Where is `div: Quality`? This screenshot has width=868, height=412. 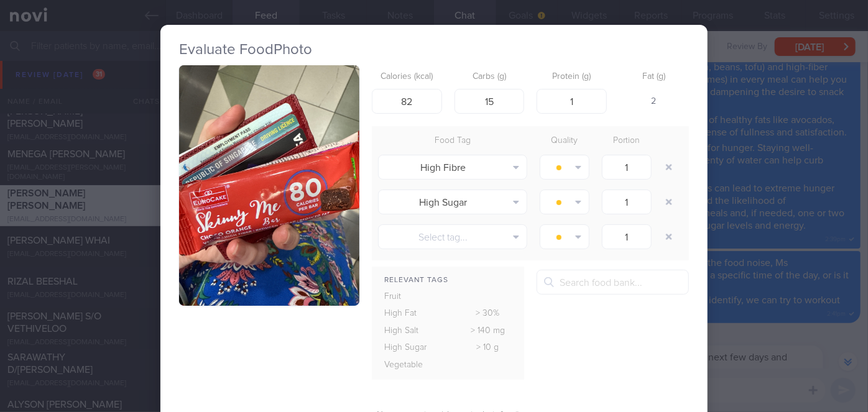
div: Quality is located at coordinates (565, 141).